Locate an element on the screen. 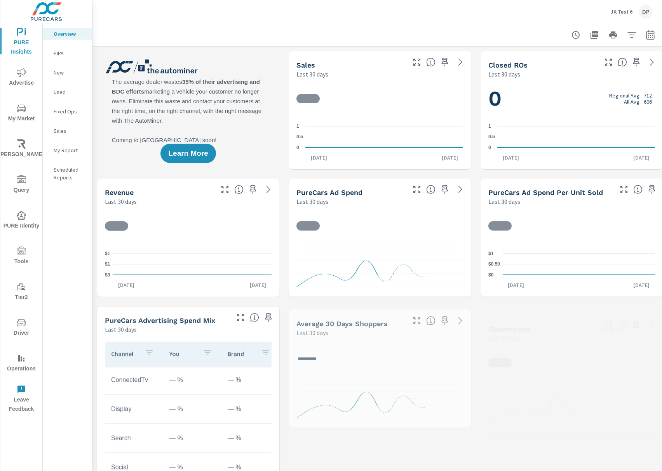 The height and width of the screenshot is (471, 662). p: PIPA is located at coordinates (69, 53).